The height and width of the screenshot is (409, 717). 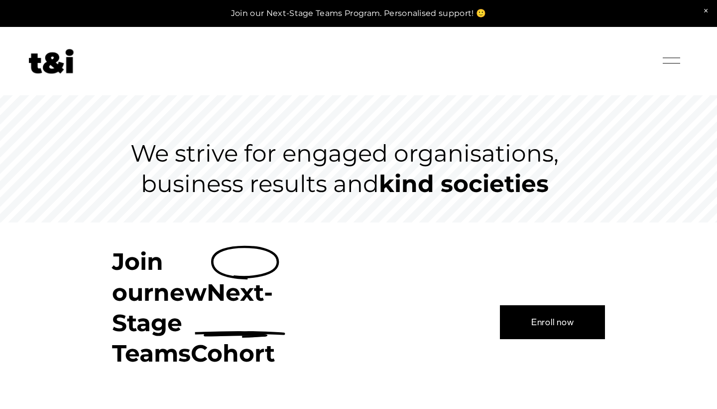 I want to click on a: Enroll now, so click(x=553, y=322).